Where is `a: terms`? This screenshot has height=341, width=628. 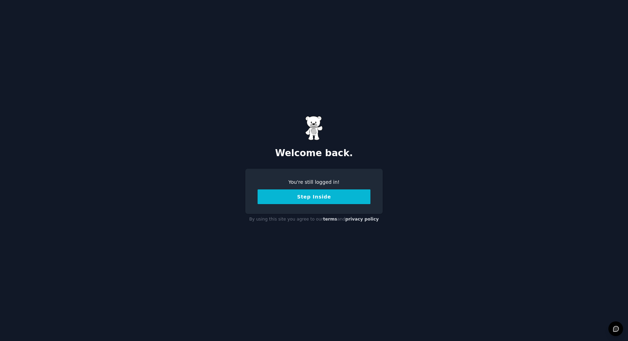 a: terms is located at coordinates (330, 219).